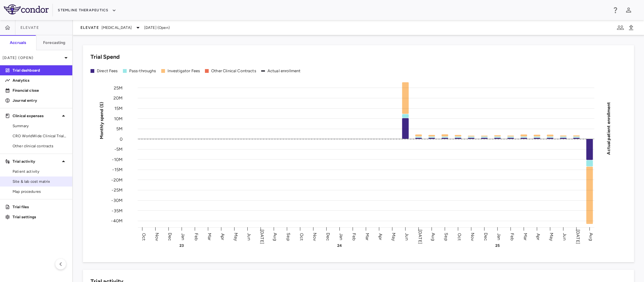 Image resolution: width=644 pixels, height=282 pixels. Describe the element at coordinates (118, 150) in the screenshot. I see `tspan: -5M` at that location.